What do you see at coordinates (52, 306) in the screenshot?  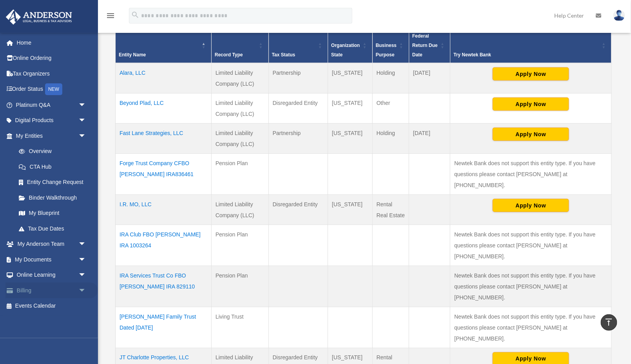 I see `a: Events Calendar` at bounding box center [52, 306].